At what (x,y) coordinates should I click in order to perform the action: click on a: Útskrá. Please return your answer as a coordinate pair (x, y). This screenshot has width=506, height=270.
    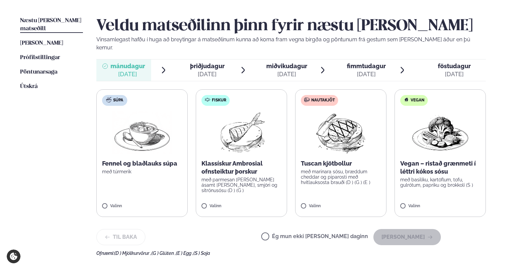
    Looking at the image, I should click on (29, 87).